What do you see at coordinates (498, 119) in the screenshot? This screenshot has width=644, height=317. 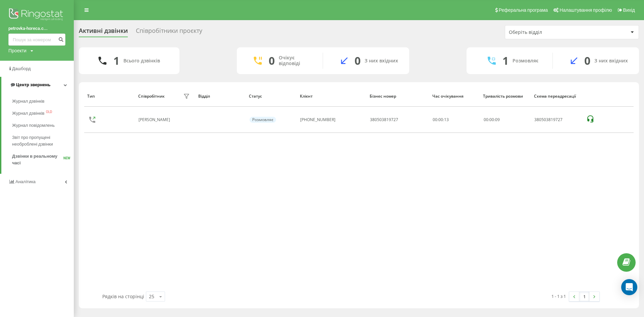 I see `span: 09` at bounding box center [498, 119].